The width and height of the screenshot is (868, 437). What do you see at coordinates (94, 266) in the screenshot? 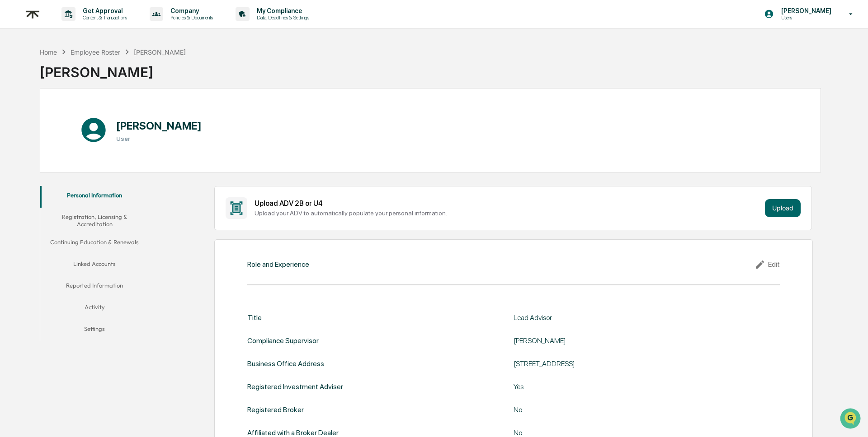
I see `button: Linked Accounts` at bounding box center [94, 266].